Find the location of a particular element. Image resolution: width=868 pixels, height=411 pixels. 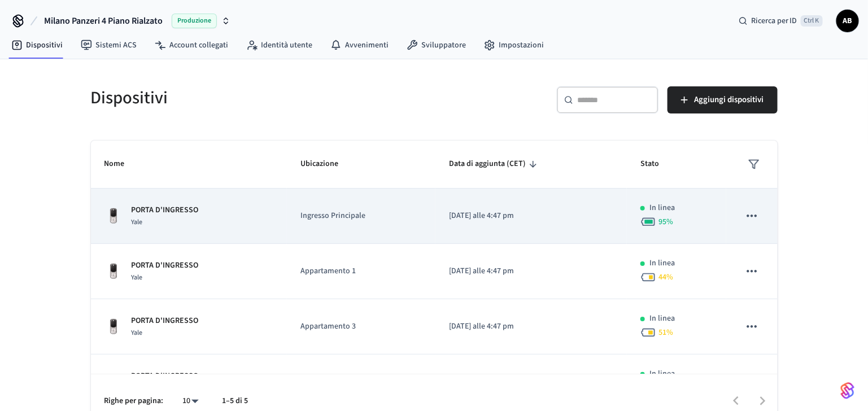

span: AB is located at coordinates (848, 21).